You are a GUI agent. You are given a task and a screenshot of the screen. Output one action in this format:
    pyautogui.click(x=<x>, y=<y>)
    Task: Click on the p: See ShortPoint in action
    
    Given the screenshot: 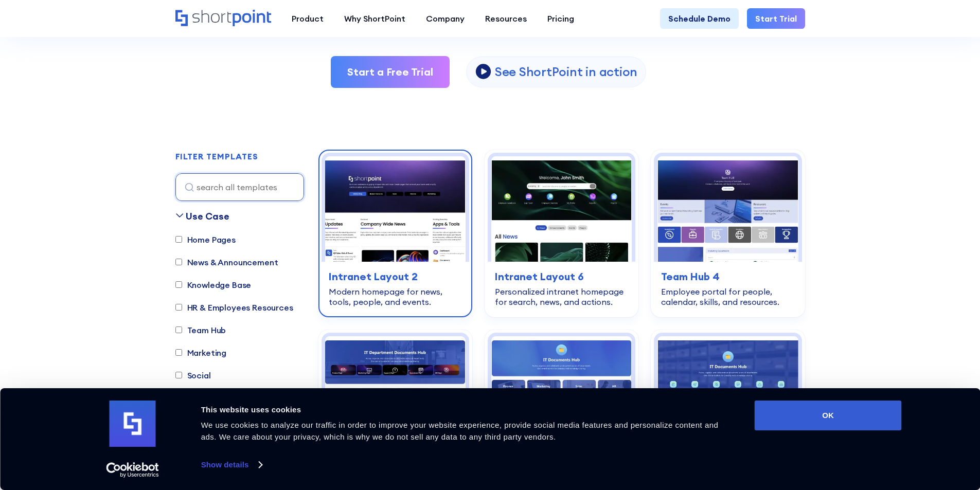 What is the action you would take?
    pyautogui.click(x=566, y=72)
    